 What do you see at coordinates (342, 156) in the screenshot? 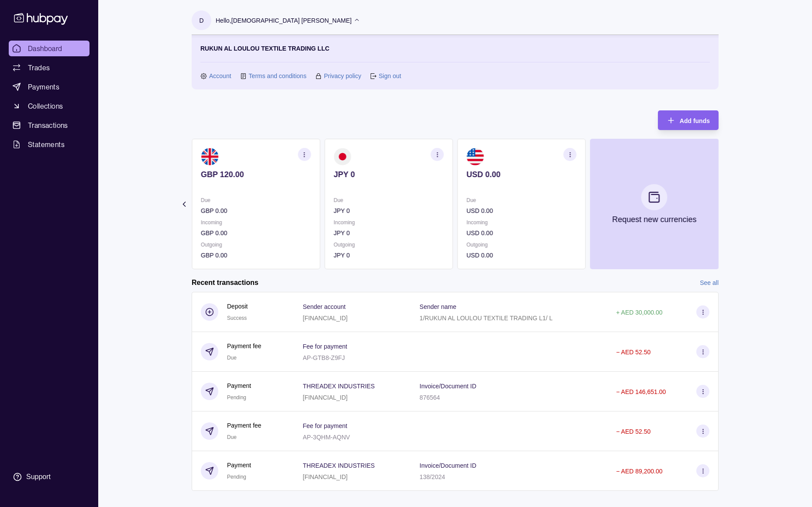
I see `img: jp` at bounding box center [342, 156].